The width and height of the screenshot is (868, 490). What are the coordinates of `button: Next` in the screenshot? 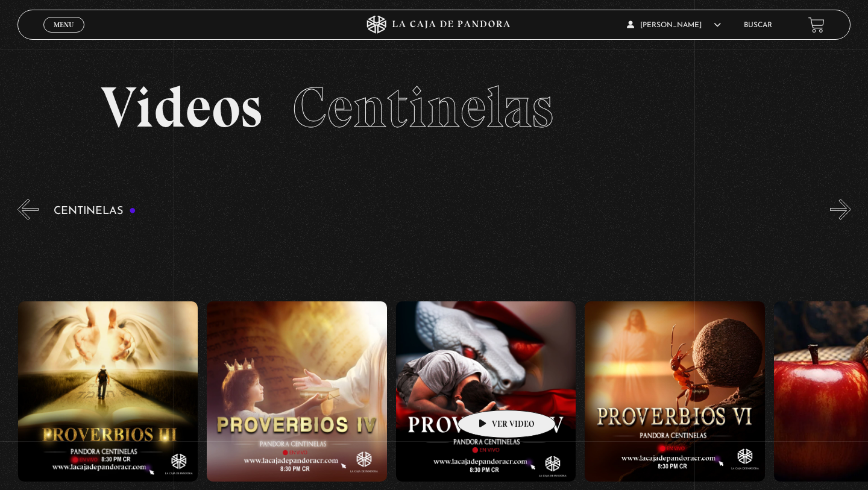 It's located at (840, 209).